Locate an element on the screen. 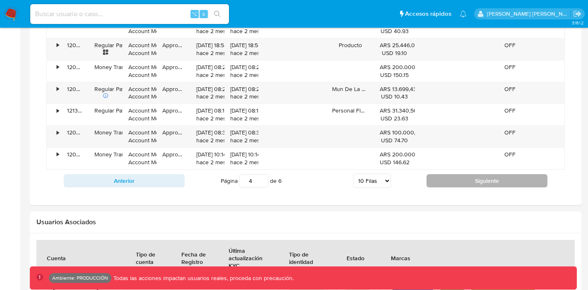 The width and height of the screenshot is (588, 290). p: horacio.montalvetti@mercadolibre.com is located at coordinates (528, 14).